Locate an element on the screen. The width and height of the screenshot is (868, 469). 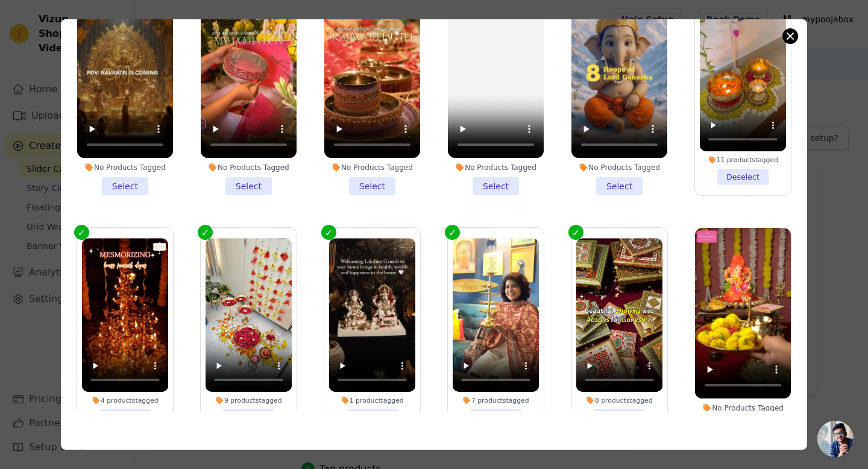
div: 9 products tagged is located at coordinates (249, 400).